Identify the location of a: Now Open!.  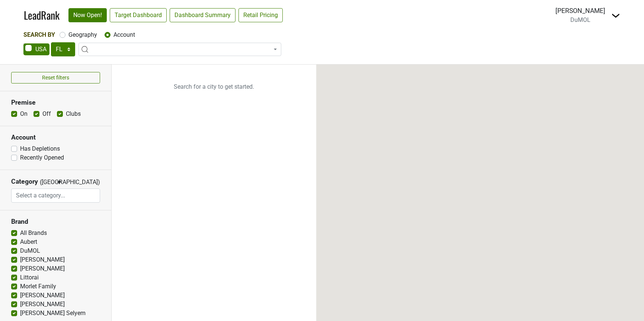
(88, 15).